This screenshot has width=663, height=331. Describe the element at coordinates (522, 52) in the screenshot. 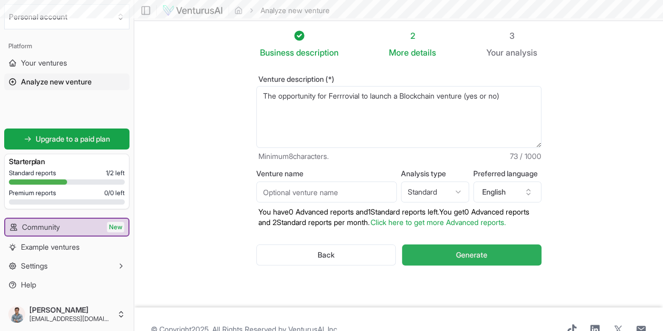

I see `span: analysis` at that location.